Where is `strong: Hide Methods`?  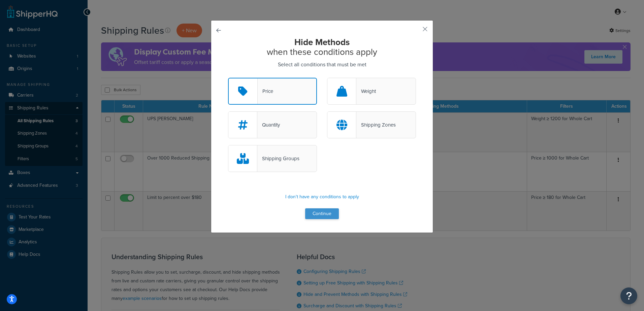
strong: Hide Methods is located at coordinates (322, 42).